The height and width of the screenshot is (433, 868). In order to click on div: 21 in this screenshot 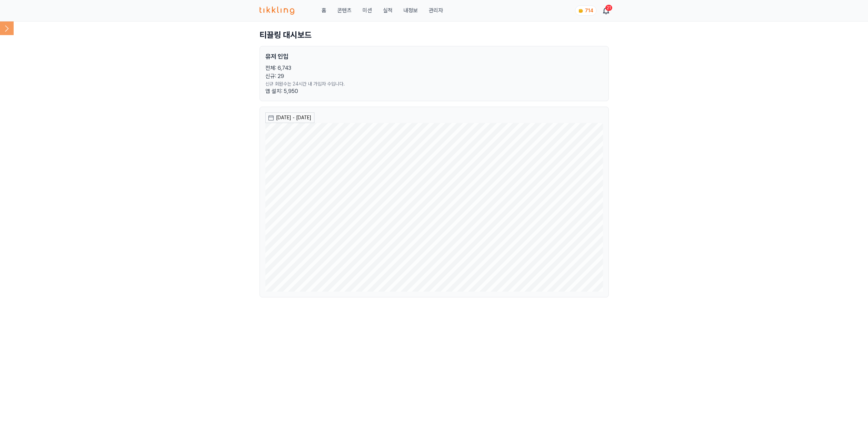, I will do `click(609, 8)`.